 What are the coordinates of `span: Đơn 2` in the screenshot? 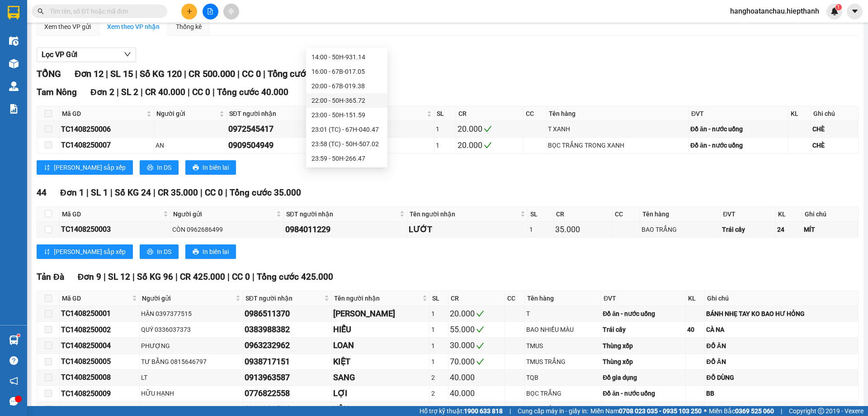 It's located at (102, 92).